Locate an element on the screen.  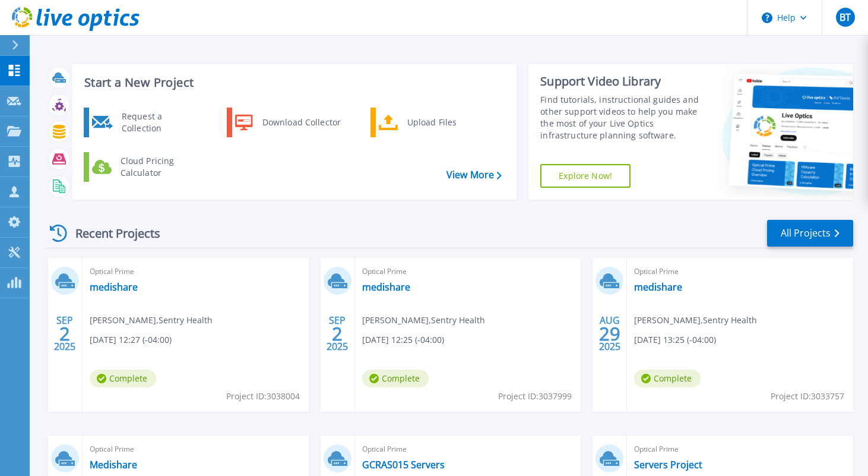
a: Explore Now! is located at coordinates (585, 176).